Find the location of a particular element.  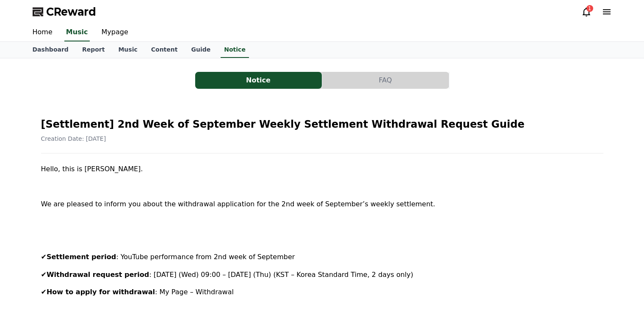

a: Guide is located at coordinates (201, 50).